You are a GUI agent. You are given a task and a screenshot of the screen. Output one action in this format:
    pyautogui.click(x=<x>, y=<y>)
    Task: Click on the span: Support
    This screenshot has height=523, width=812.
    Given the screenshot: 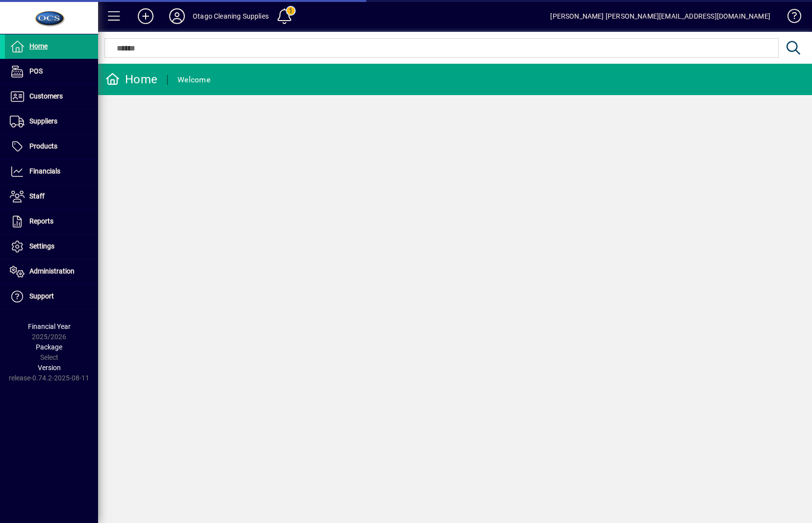 What is the action you would take?
    pyautogui.click(x=42, y=296)
    